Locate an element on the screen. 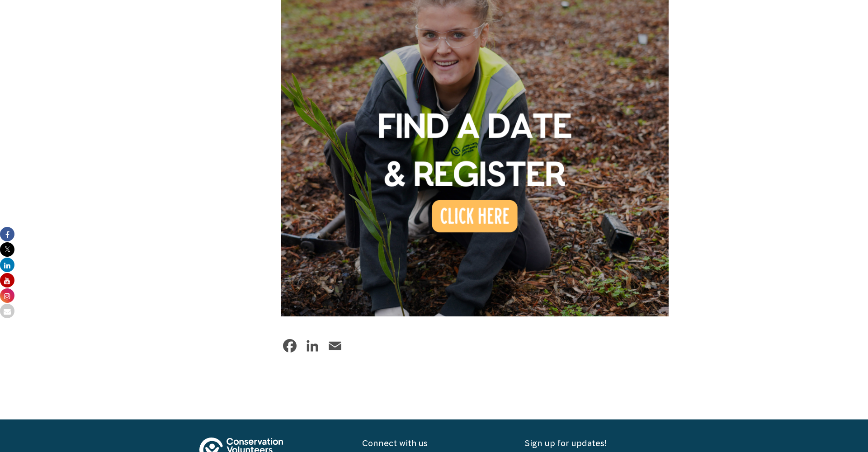 The image size is (868, 452). h5: Sign up for updates! is located at coordinates (597, 443).